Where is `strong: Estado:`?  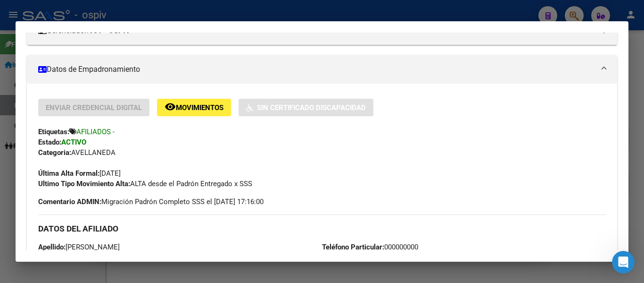
strong: Estado: is located at coordinates (49, 142).